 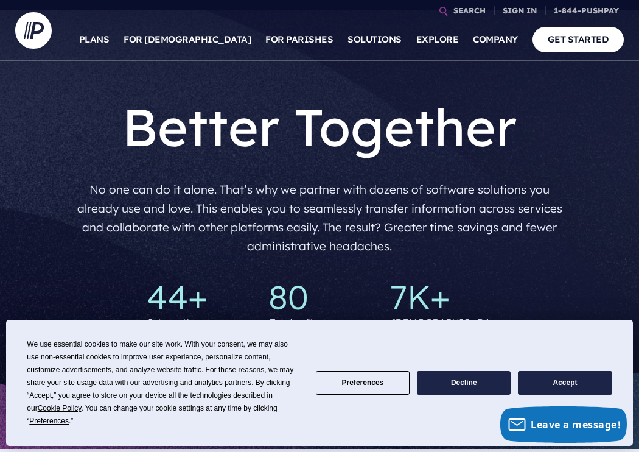 I want to click on div: Cookie Consent Prompt, so click(x=320, y=382).